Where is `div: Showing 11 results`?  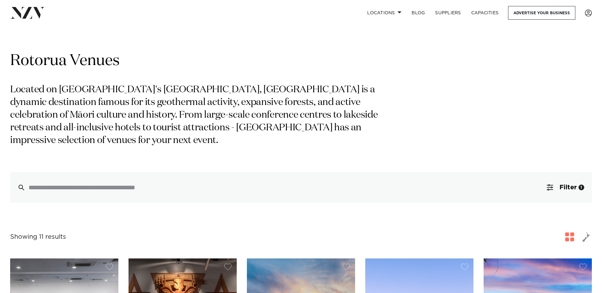 div: Showing 11 results is located at coordinates (38, 237).